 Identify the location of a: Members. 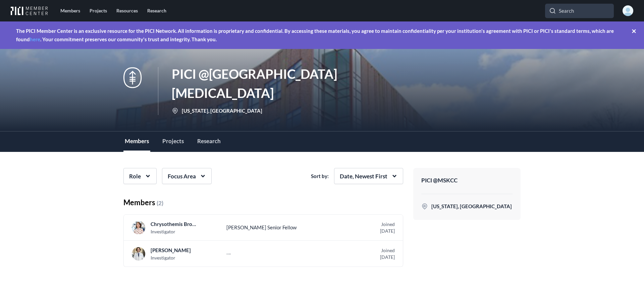
(70, 11).